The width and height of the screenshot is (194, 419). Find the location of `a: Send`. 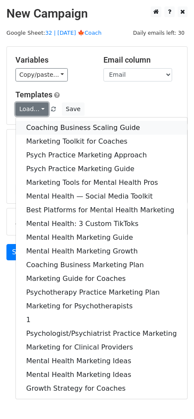

a: Send is located at coordinates (21, 252).